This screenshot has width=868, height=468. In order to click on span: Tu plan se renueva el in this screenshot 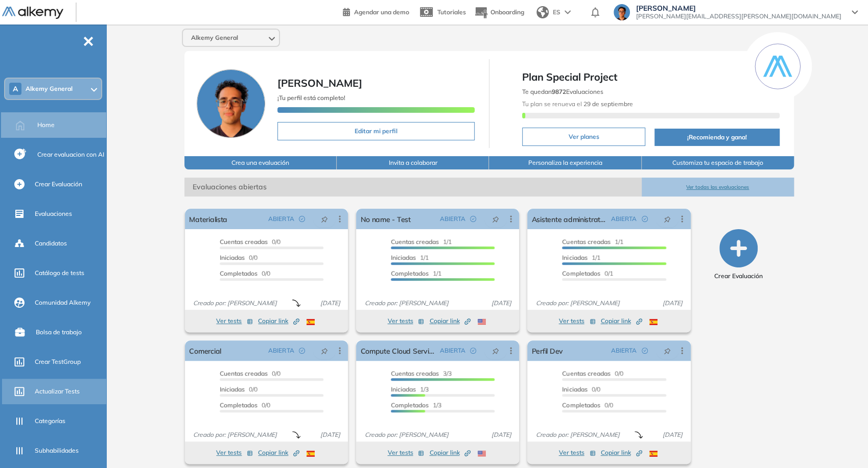, I will do `click(577, 103)`.